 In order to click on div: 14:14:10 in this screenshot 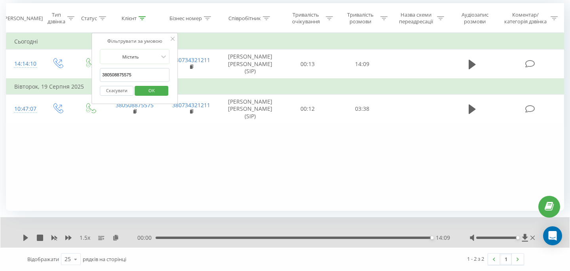, I will do `click(24, 64)`.